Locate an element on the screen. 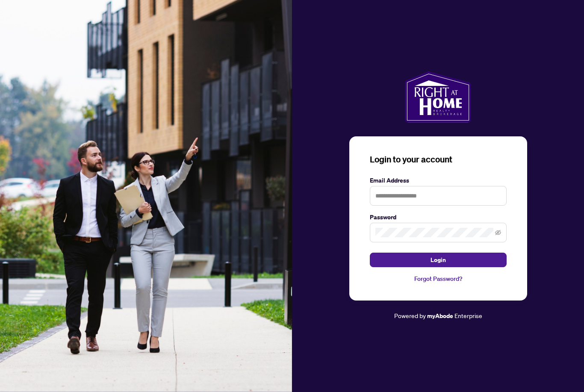 This screenshot has width=584, height=392. h3: Login to your account is located at coordinates (439, 159).